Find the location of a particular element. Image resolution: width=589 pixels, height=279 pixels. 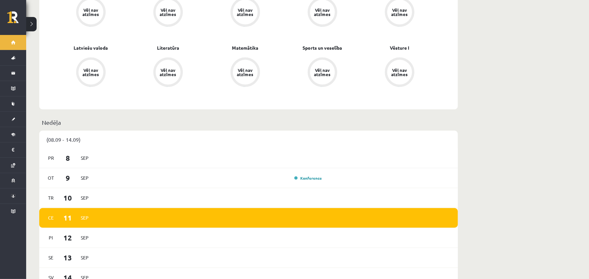

span: 11 is located at coordinates (68, 218).